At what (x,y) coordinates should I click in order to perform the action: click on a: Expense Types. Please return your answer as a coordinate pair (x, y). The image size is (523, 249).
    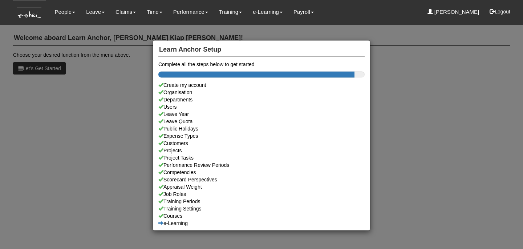
    Looking at the image, I should click on (262, 136).